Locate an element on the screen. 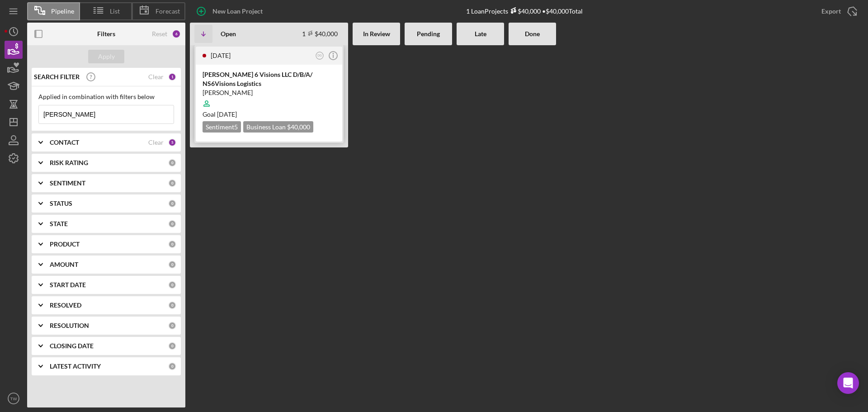  div: 5 is located at coordinates (172, 142).